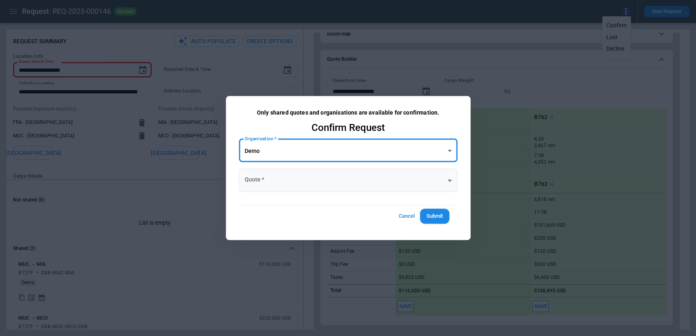 The image size is (696, 336). Describe the element at coordinates (348, 113) in the screenshot. I see `h6: Only shared quotes and organisations are available for confirmation.` at that location.